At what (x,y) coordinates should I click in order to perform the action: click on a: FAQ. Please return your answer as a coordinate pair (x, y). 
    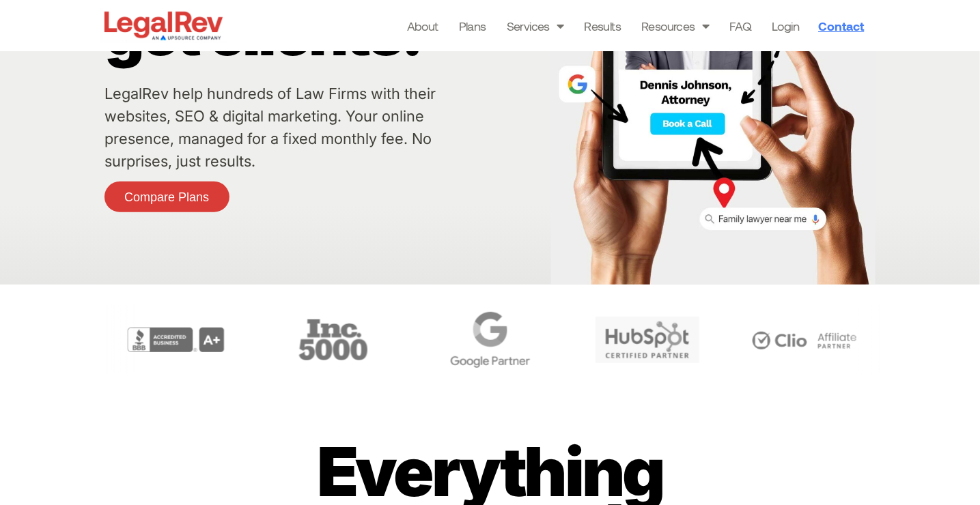
    Looking at the image, I should click on (740, 26).